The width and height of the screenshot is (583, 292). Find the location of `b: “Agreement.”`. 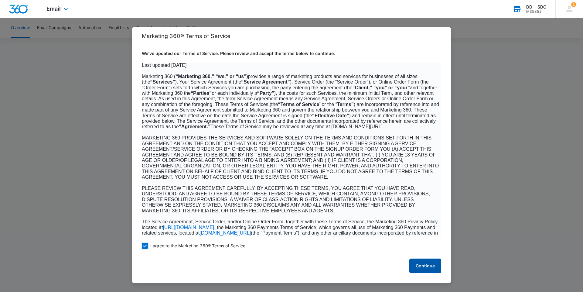

b: “Agreement.” is located at coordinates (195, 126).